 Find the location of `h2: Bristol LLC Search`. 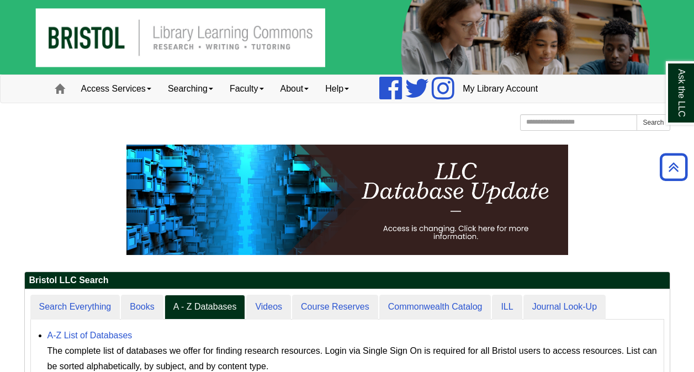

h2: Bristol LLC Search is located at coordinates (347, 280).